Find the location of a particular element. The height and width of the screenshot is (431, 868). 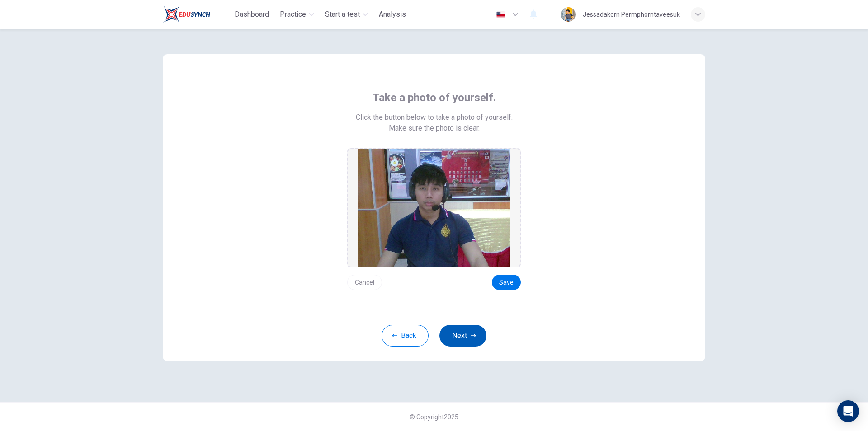

span: Click the button below to take a photo of yourself. is located at coordinates (434, 117).